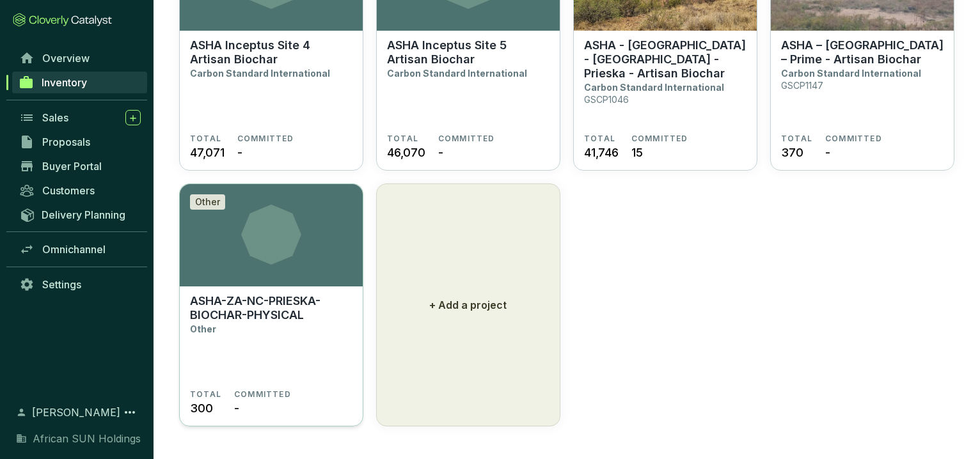 The height and width of the screenshot is (459, 980). I want to click on a: Overview, so click(80, 58).